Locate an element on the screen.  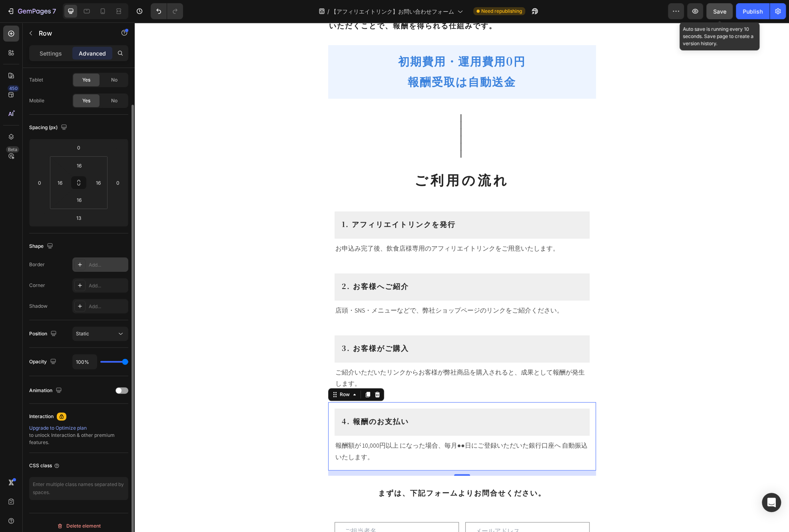
span: Save is located at coordinates (720, 11).